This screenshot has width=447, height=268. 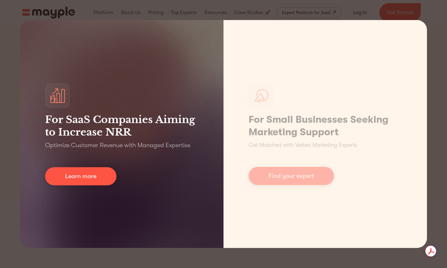 What do you see at coordinates (122, 126) in the screenshot?
I see `h3: For SaaS Companies Aiming to Increase NRR` at bounding box center [122, 126].